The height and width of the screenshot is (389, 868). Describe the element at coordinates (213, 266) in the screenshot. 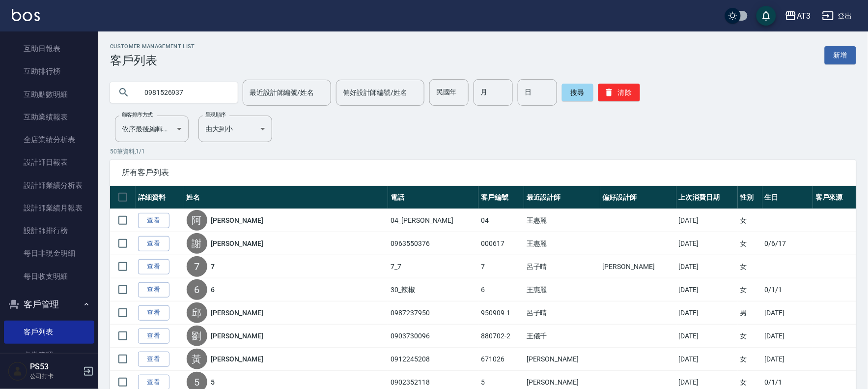

I see `a: 7` at that location.